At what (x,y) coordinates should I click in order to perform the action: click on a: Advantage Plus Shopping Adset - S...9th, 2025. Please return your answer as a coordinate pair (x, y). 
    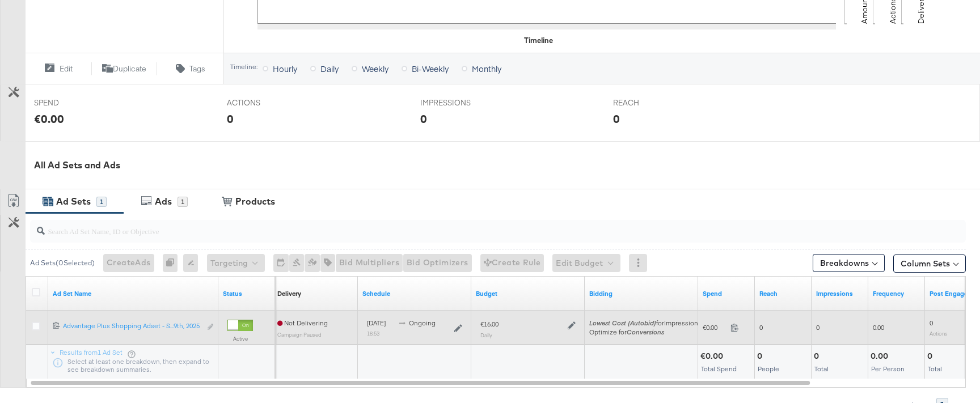
    Looking at the image, I should click on (131, 327).